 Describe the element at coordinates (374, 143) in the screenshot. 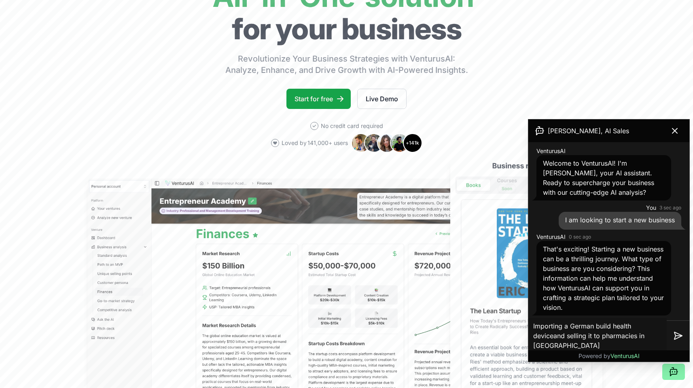

I see `img: Avatar 2` at that location.